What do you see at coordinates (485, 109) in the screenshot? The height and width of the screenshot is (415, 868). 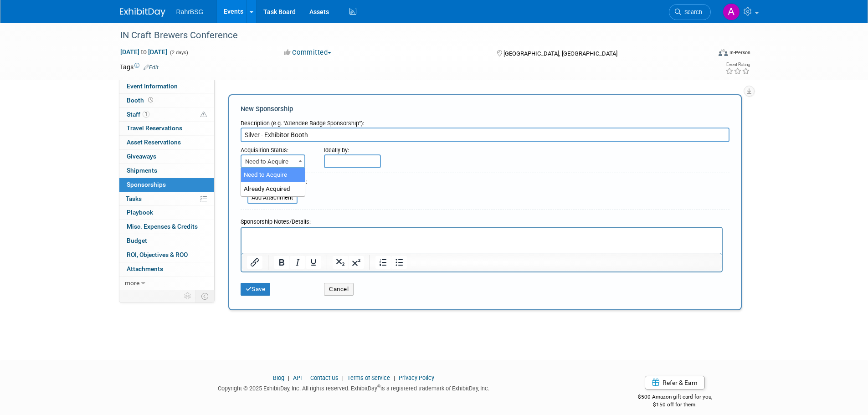 I see `div: New Sponsorship` at bounding box center [485, 109].